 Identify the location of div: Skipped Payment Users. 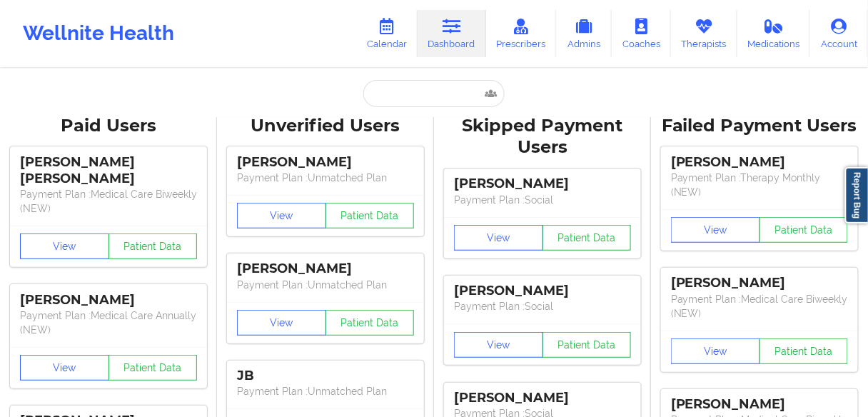
(542, 138).